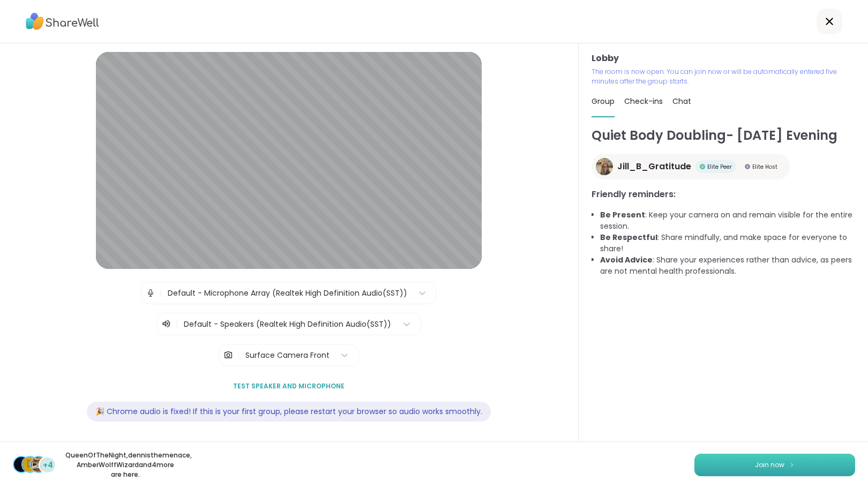 The height and width of the screenshot is (488, 868). I want to click on img: Jill_B_Gratitude, so click(604, 167).